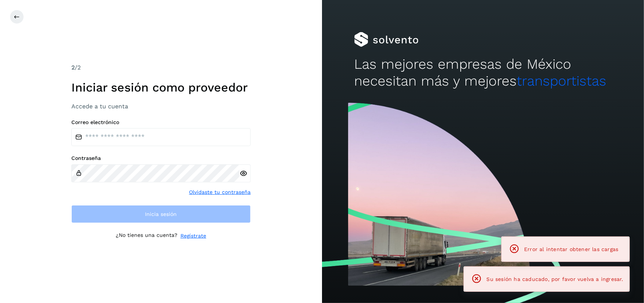 This screenshot has width=644, height=303. What do you see at coordinates (161, 214) in the screenshot?
I see `button: Inicia sesión` at bounding box center [161, 214].